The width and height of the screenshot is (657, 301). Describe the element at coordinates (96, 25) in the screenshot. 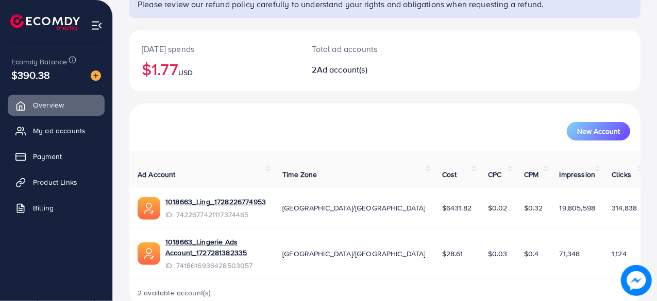

I see `img: menu` at that location.